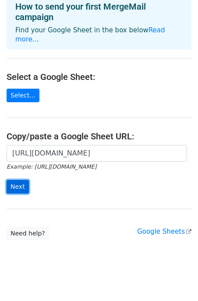 The width and height of the screenshot is (198, 301). Describe the element at coordinates (90, 35) in the screenshot. I see `a: Read more...` at that location.